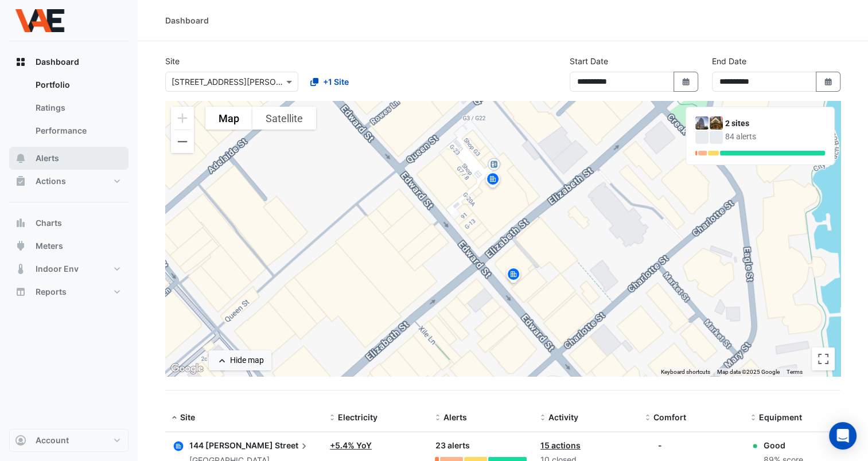 This screenshot has height=461, width=868. What do you see at coordinates (172, 61) in the screenshot?
I see `label: Site` at bounding box center [172, 61].